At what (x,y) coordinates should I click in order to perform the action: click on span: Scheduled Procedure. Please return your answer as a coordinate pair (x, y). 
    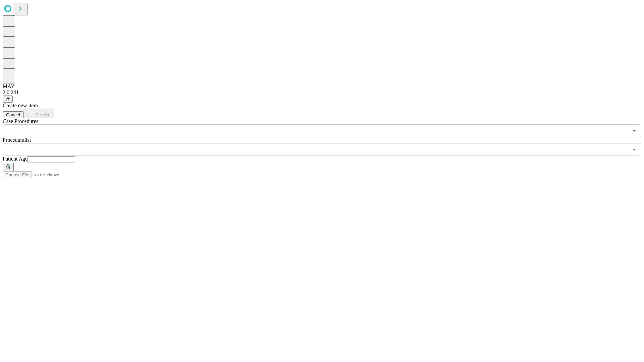
    Looking at the image, I should click on (20, 121).